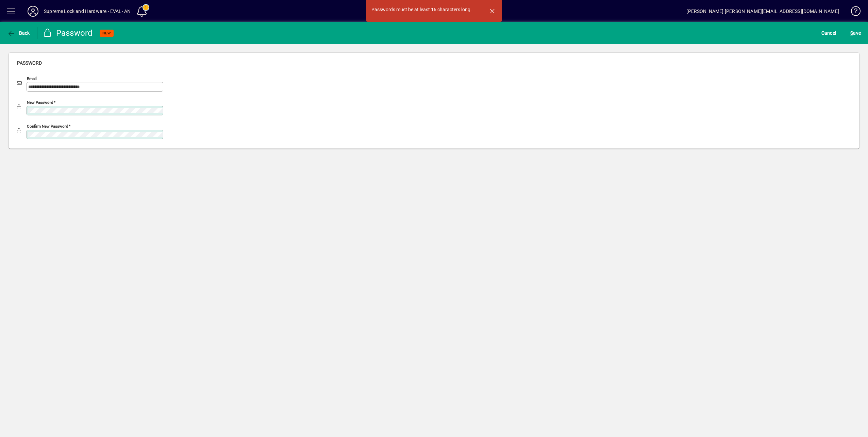 Image resolution: width=868 pixels, height=437 pixels. What do you see at coordinates (87, 12) in the screenshot?
I see `div: Supreme Lock and Hardware - EVAL- AN` at bounding box center [87, 12].